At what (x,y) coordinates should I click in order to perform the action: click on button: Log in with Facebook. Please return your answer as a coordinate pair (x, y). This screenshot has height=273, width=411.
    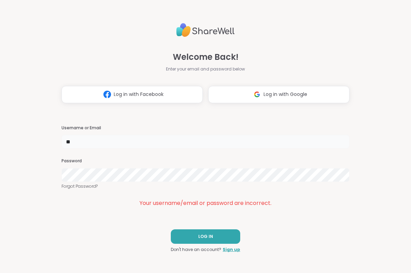
    Looking at the image, I should click on (132, 94).